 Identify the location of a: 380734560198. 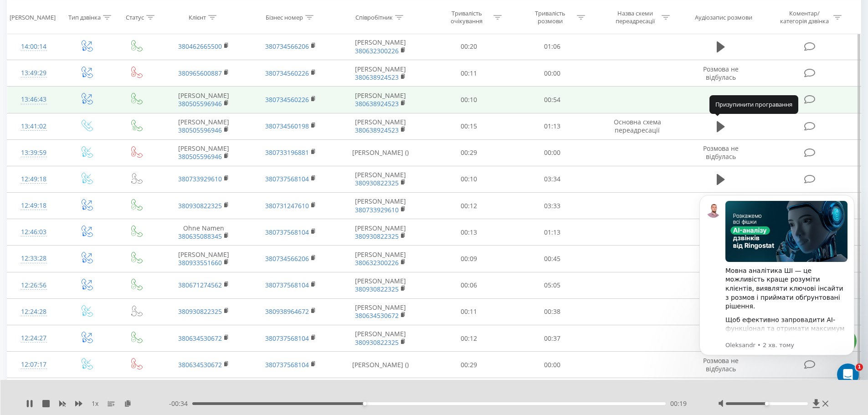
(287, 126).